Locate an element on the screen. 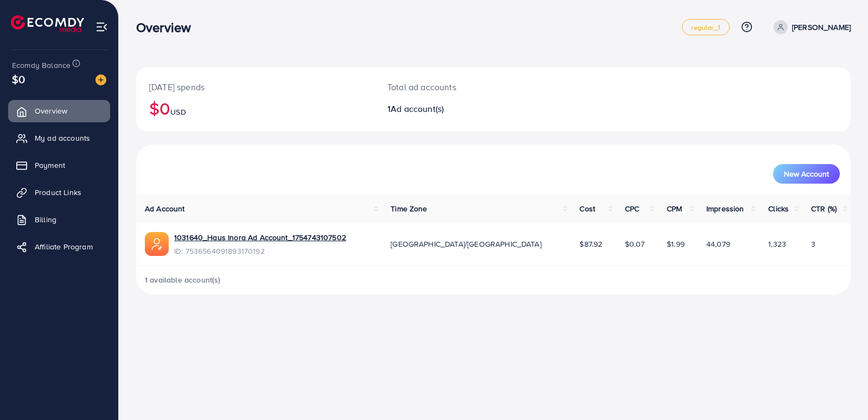 The image size is (868, 420). span: 3 is located at coordinates (813, 244).